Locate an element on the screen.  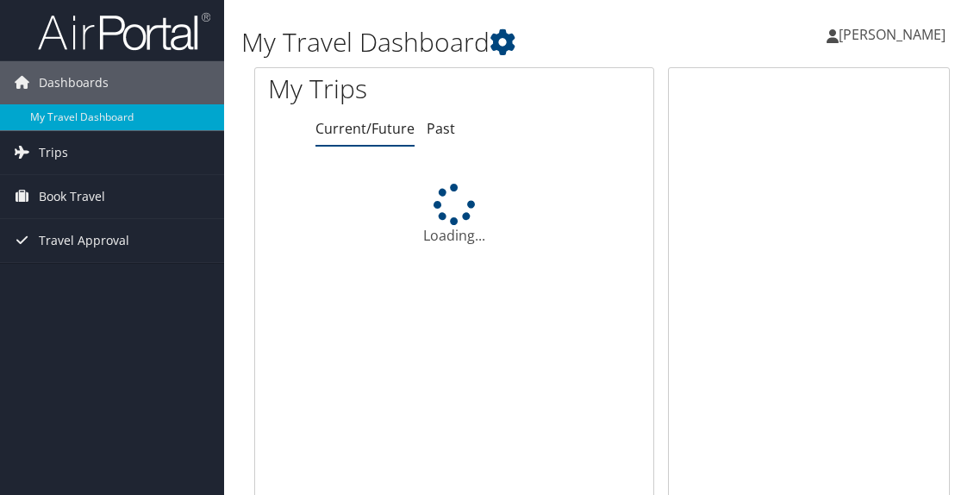
span: Trips is located at coordinates (54, 153).